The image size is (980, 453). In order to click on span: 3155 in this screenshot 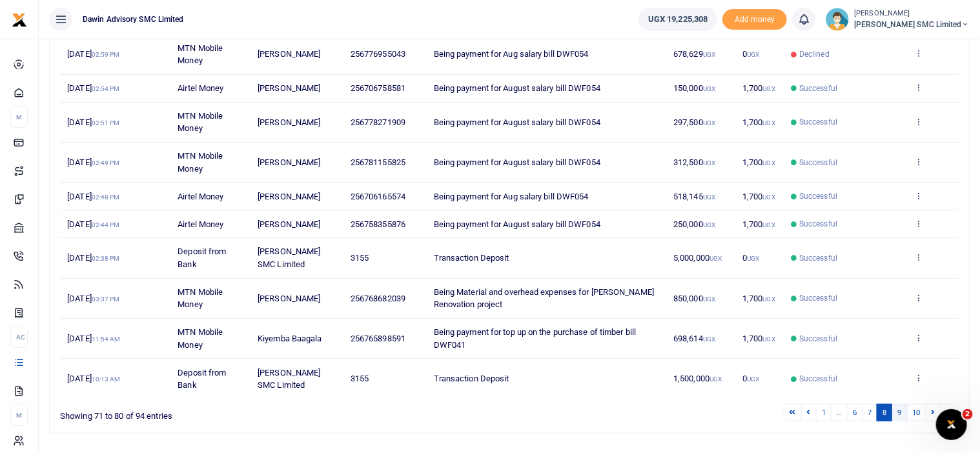, I will do `click(360, 378)`.